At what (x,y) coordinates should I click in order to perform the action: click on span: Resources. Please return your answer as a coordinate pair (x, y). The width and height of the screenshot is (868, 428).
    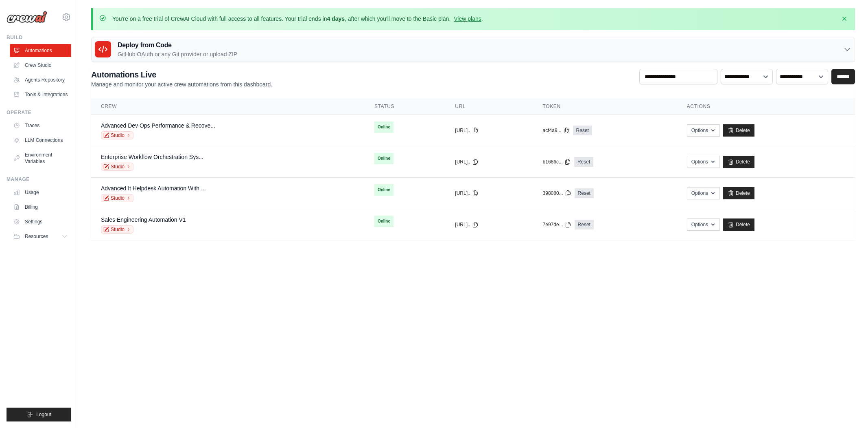
    Looking at the image, I should click on (36, 236).